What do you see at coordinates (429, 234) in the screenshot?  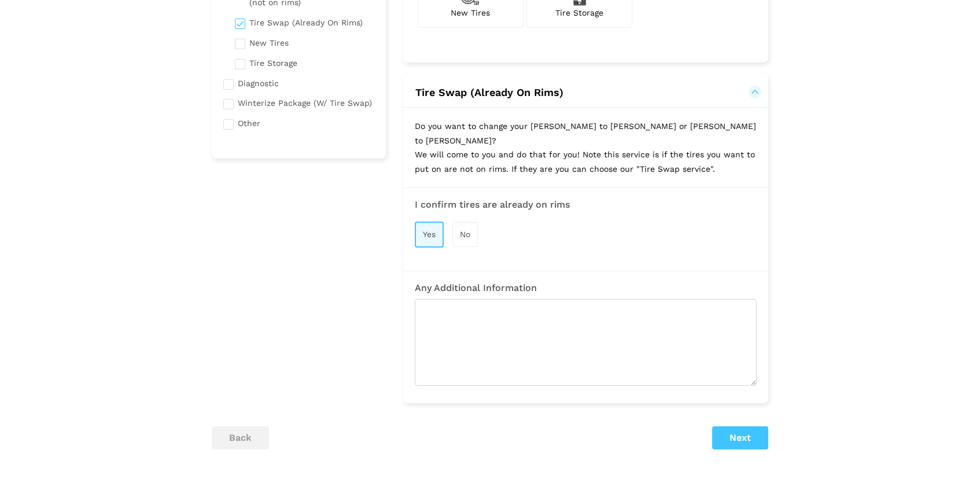 I see `span: Yes` at bounding box center [429, 234].